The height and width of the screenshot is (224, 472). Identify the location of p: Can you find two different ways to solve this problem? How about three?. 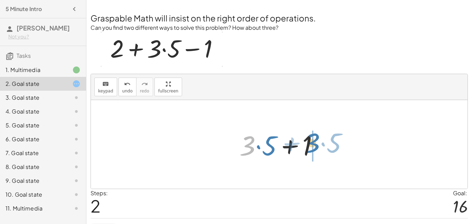
(279, 28).